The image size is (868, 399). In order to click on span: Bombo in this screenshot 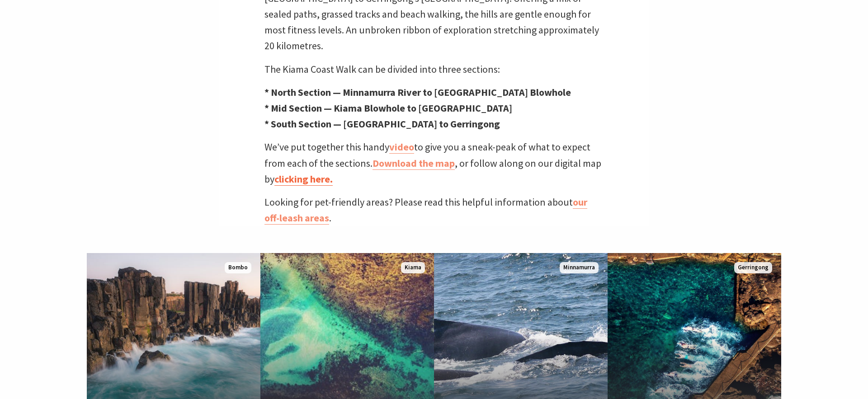, I will do `click(238, 268)`.